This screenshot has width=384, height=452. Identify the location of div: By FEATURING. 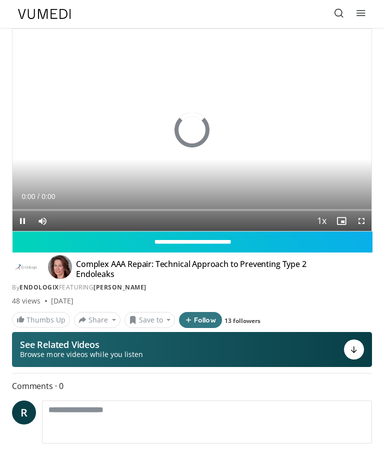
(192, 288).